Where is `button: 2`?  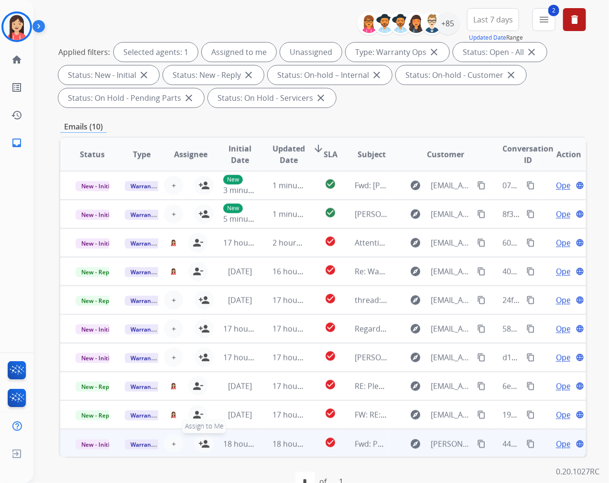 button: 2 is located at coordinates (544, 20).